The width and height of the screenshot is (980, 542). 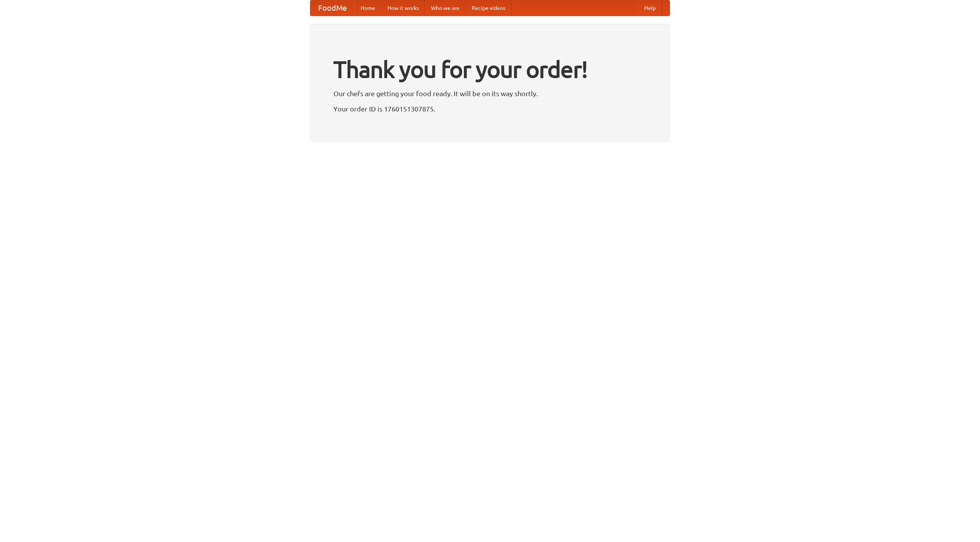 I want to click on h1: Thank you for your order!, so click(x=490, y=69).